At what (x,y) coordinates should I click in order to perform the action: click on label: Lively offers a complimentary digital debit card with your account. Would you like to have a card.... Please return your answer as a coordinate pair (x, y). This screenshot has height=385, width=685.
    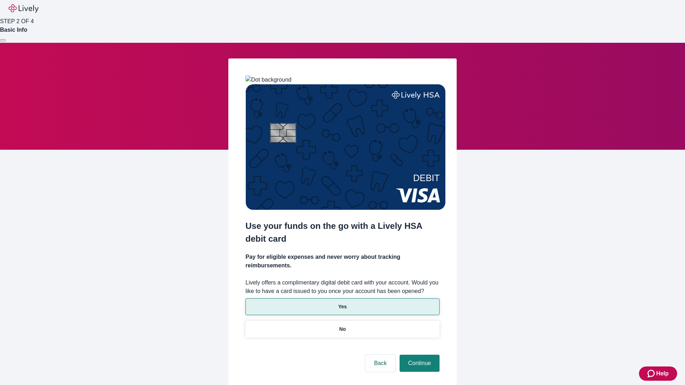
    Looking at the image, I should click on (342, 287).